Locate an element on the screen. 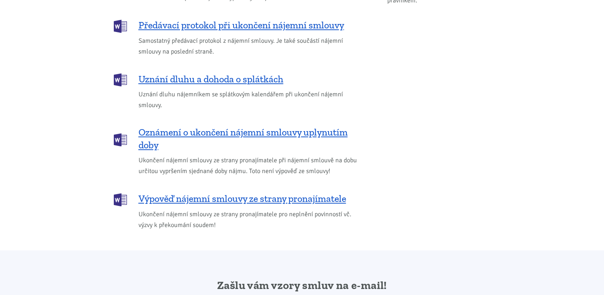 The height and width of the screenshot is (295, 604). a: Výpověď nájemní smlouvy ze strany pronajímatele is located at coordinates (237, 198).